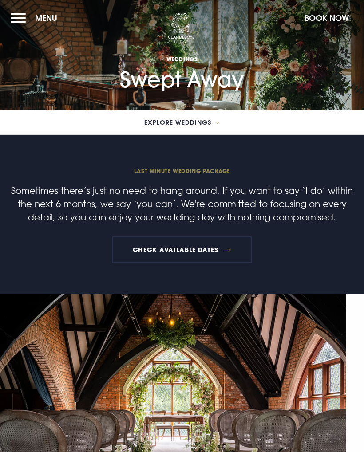 The height and width of the screenshot is (452, 364). Describe the element at coordinates (36, 18) in the screenshot. I see `button: Menu` at that location.